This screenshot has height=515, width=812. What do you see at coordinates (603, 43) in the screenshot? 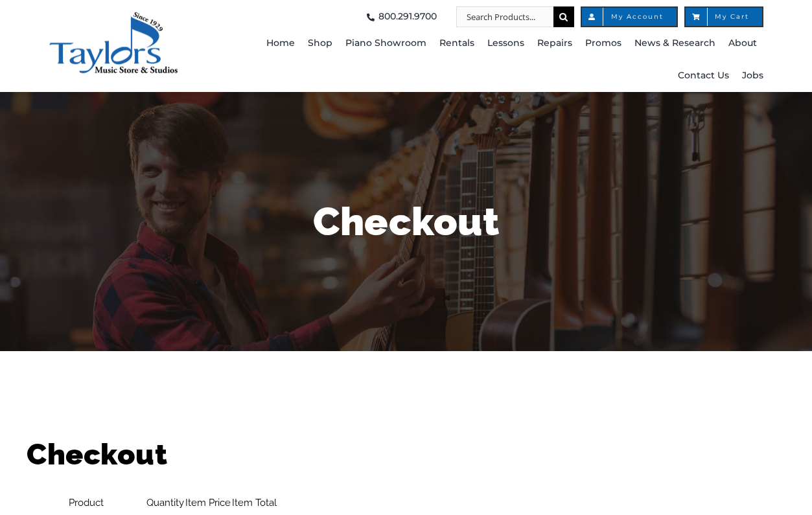
I see `span: Promos` at bounding box center [603, 43].